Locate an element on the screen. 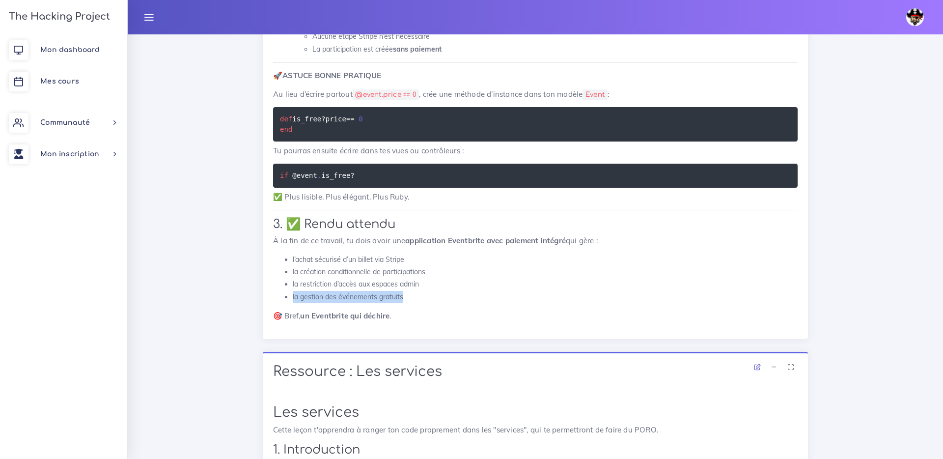 The width and height of the screenshot is (943, 459). li: l’achat sécurisé d’un billet via Stripe is located at coordinates (545, 259).